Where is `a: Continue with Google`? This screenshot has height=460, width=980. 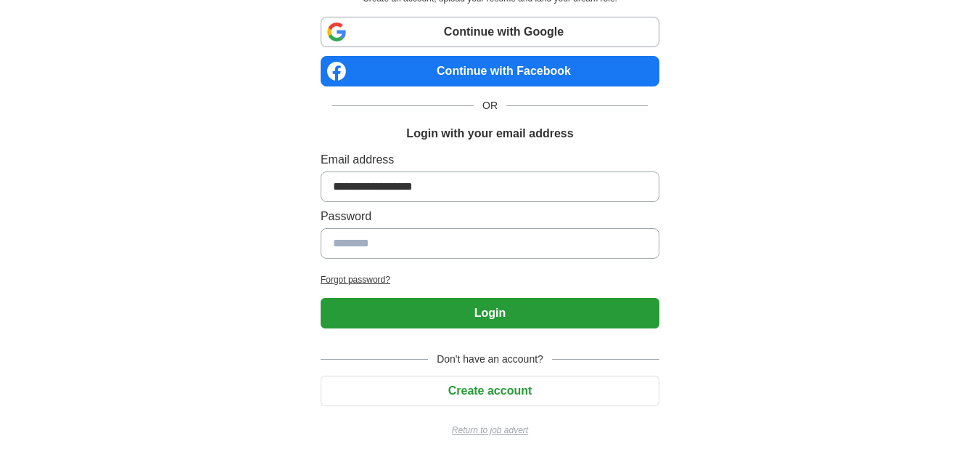 a: Continue with Google is located at coordinates (490, 32).